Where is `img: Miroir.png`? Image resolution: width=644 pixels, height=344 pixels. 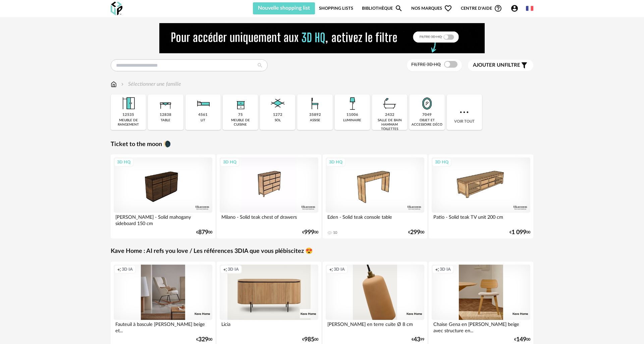 img: Miroir.png is located at coordinates (427, 103).